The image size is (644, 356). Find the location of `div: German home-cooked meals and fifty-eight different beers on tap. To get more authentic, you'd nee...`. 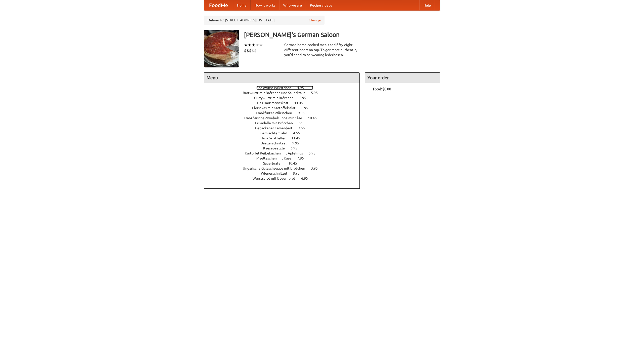

div: German home-cooked meals and fifty-eight different beers on tap. To get more authentic, you'd nee... is located at coordinates (322, 50).